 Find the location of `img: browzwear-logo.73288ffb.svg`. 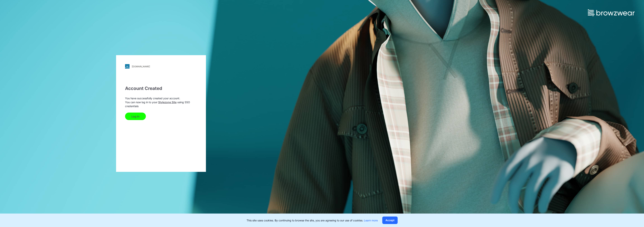

img: browzwear-logo.73288ffb.svg is located at coordinates (611, 13).